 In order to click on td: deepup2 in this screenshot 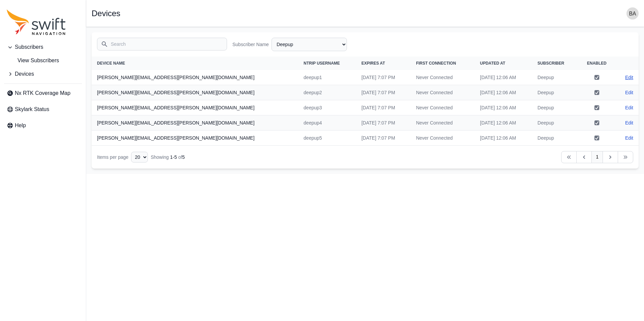, I will do `click(327, 92)`.